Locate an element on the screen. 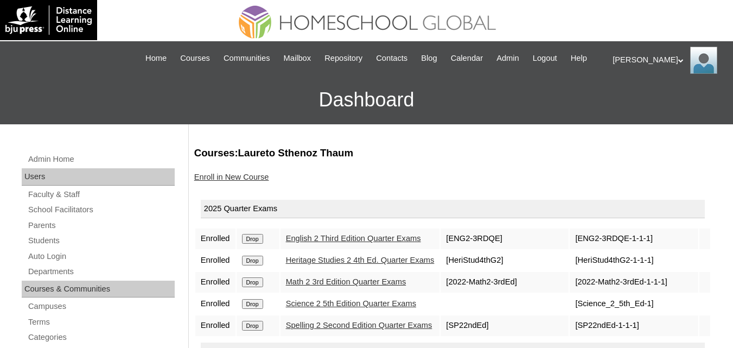 The width and height of the screenshot is (733, 348). div: Users is located at coordinates (98, 177).